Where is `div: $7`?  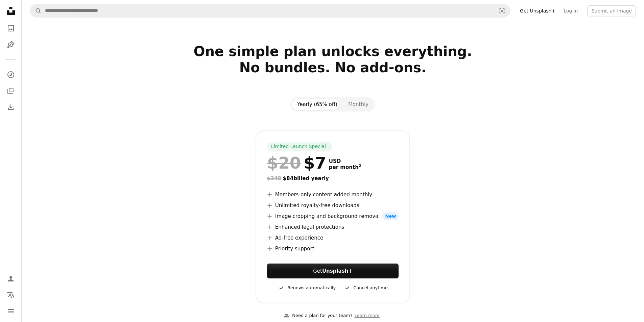 div: $7 is located at coordinates (296, 162).